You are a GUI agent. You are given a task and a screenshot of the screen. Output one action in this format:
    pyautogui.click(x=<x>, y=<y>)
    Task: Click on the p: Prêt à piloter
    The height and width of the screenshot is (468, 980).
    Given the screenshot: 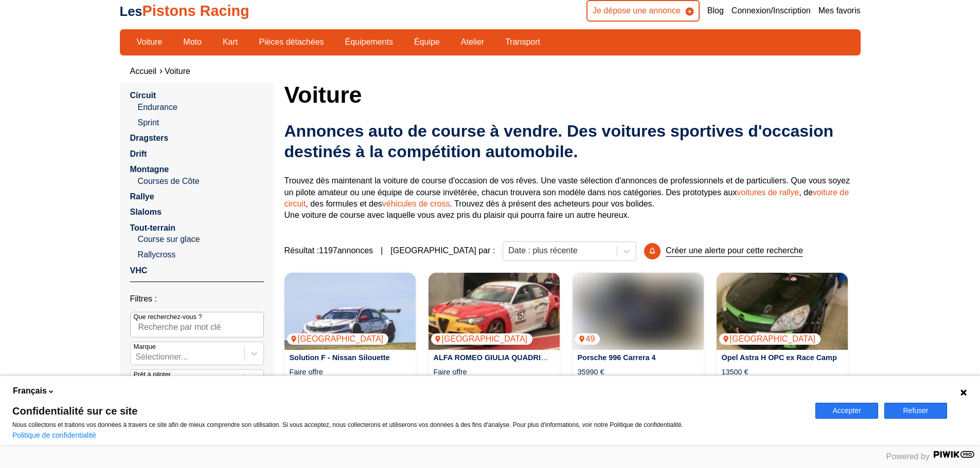 What is the action you would take?
    pyautogui.click(x=152, y=375)
    